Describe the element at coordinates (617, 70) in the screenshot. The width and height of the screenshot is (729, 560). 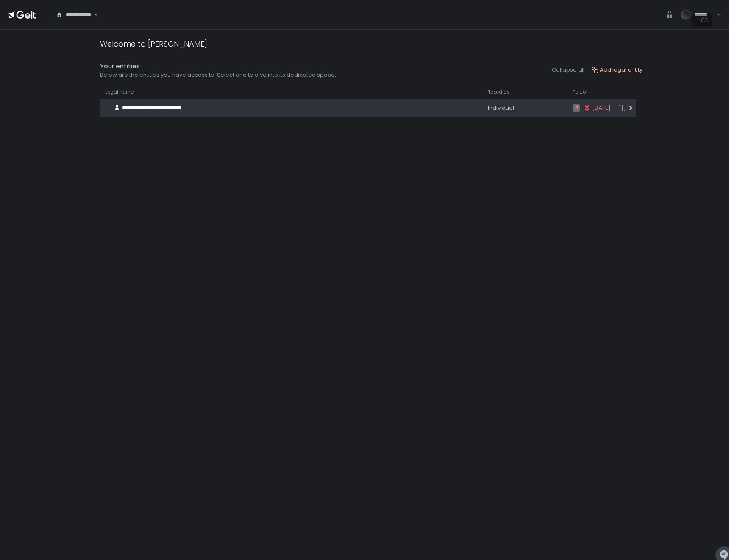
I see `button: Add legal entity` at that location.